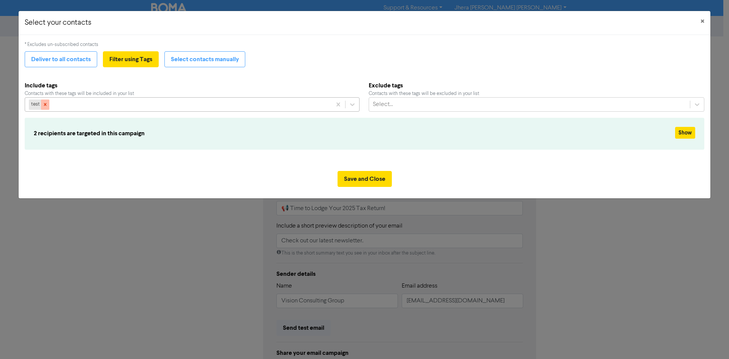  I want to click on button: Show, so click(685, 133).